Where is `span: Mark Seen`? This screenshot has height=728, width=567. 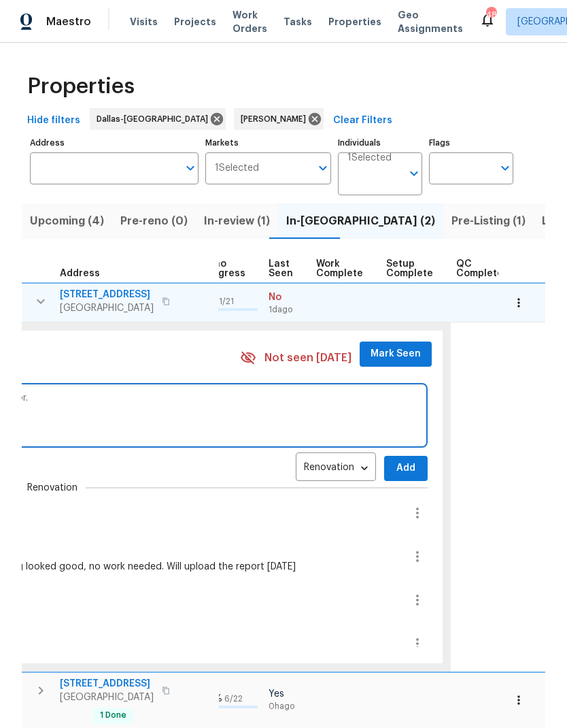 span: Mark Seen is located at coordinates (396, 354).